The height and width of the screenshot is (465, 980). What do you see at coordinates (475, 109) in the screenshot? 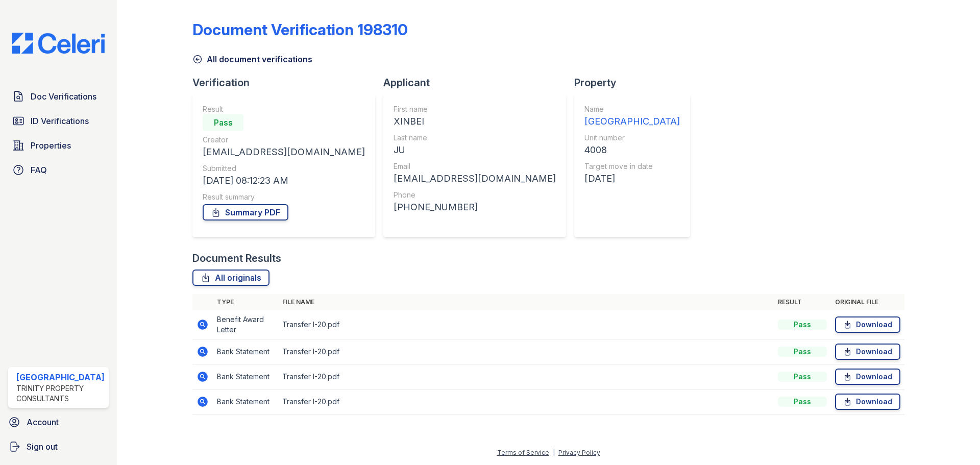
I see `div: First name` at bounding box center [475, 109].